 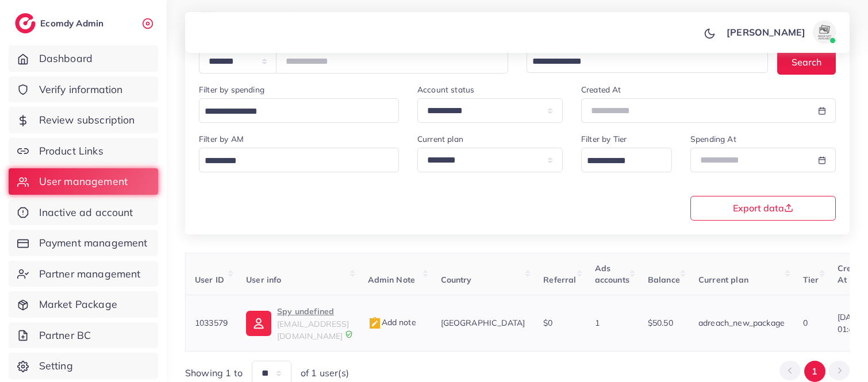 I want to click on label: Filter by spending, so click(x=231, y=89).